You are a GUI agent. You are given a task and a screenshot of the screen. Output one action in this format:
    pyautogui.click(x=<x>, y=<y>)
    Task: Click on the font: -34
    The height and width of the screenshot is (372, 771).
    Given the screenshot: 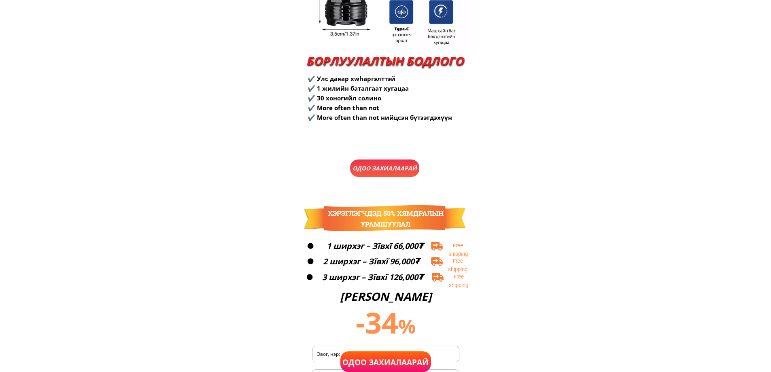 What is the action you would take?
    pyautogui.click(x=377, y=322)
    